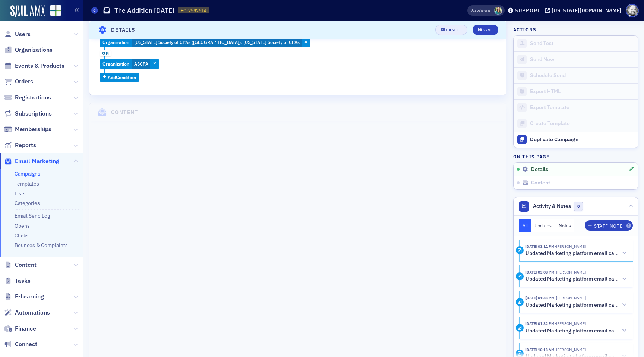 The image size is (644, 357). I want to click on a: Content, so click(20, 265).